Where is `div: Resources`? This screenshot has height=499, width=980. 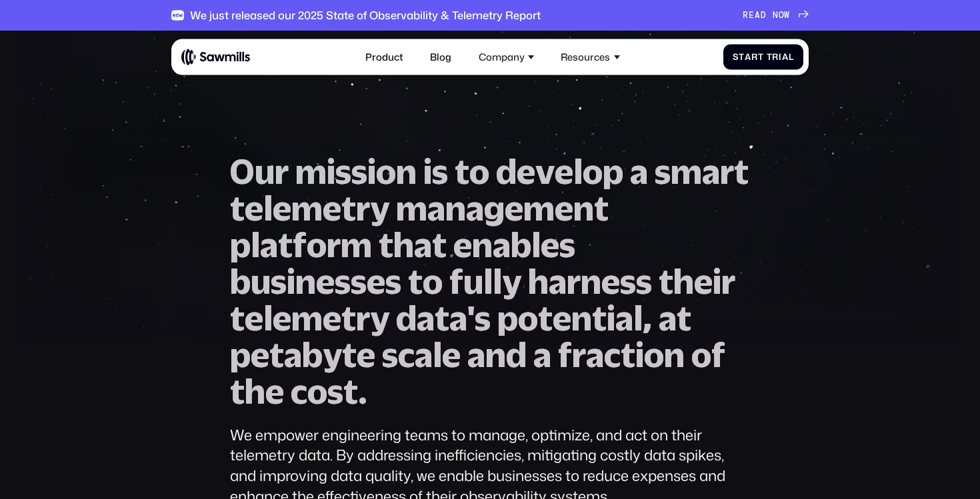 div: Resources is located at coordinates (590, 57).